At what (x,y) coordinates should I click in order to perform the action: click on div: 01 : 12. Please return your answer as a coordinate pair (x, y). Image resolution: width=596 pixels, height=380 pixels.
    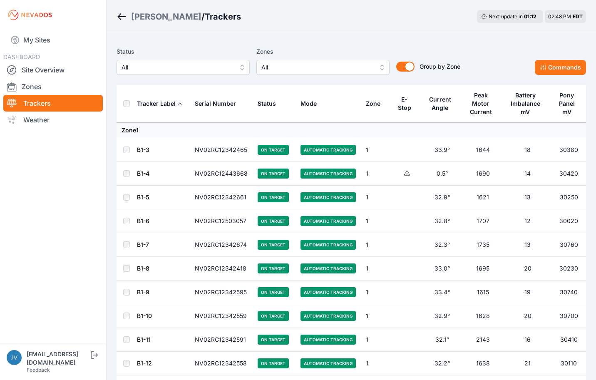
    Looking at the image, I should click on (531, 17).